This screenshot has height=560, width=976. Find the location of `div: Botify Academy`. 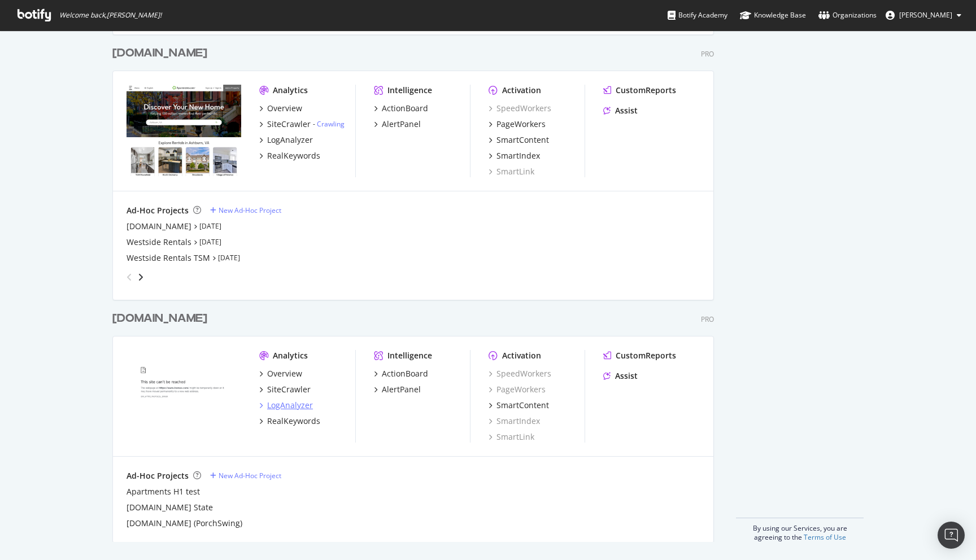

div: Botify Academy is located at coordinates (698, 15).